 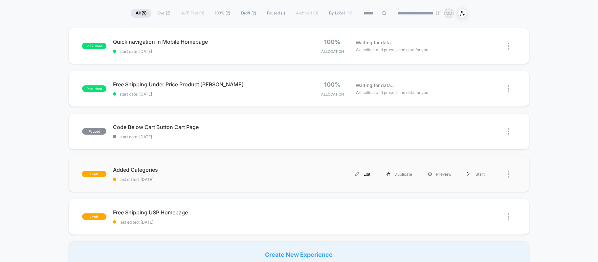 What do you see at coordinates (337, 13) in the screenshot?
I see `span: By Label` at bounding box center [337, 13].